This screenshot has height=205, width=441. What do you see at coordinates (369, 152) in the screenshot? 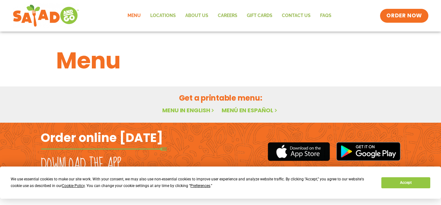
I see `img: google_play` at bounding box center [369, 152].